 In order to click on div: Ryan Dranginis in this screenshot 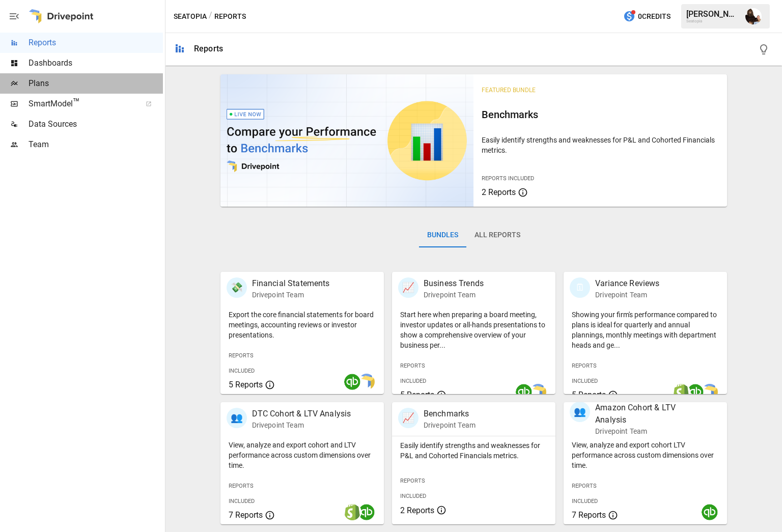, I will do `click(754, 17)`.